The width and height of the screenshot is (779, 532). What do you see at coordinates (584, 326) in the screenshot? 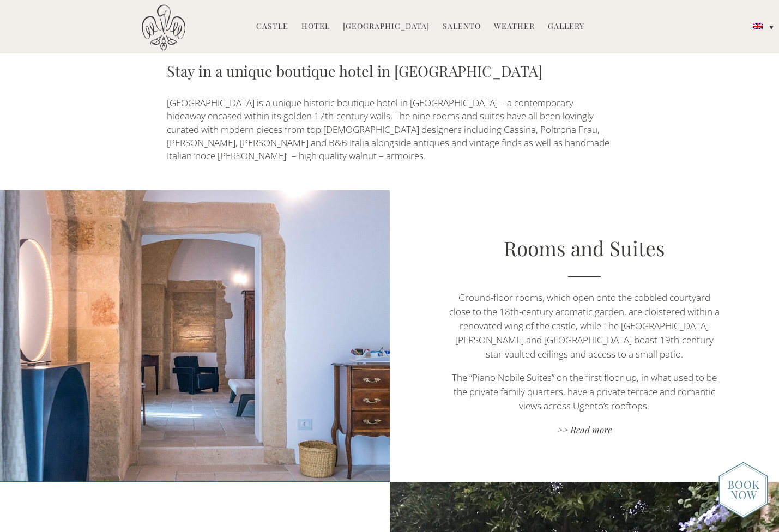
I see `p: Ground-floor rooms, which open onto the cobbled courtyard close to the 18th-century aromatic gard...` at bounding box center [584, 326].